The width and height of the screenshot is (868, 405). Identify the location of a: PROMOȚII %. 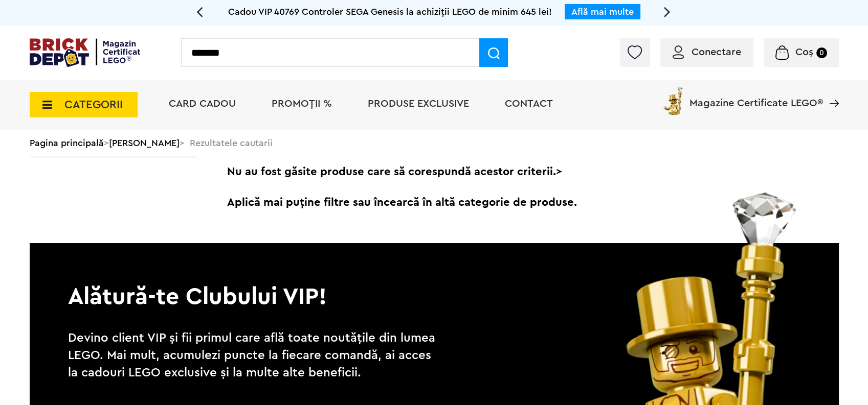
(301, 104).